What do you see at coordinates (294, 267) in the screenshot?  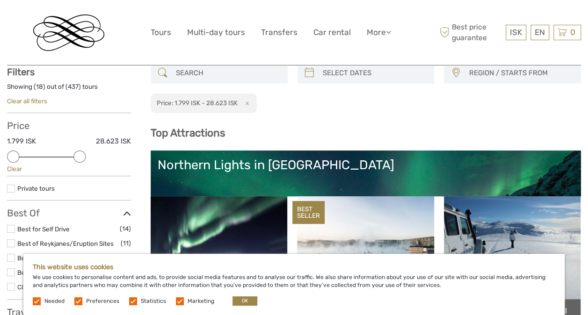 I see `h5: This website uses cookies` at bounding box center [294, 267].